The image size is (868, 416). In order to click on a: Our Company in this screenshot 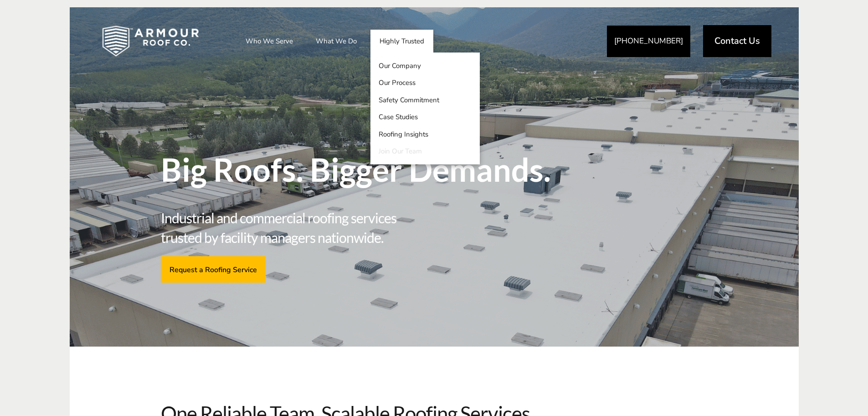, I will do `click(425, 65)`.